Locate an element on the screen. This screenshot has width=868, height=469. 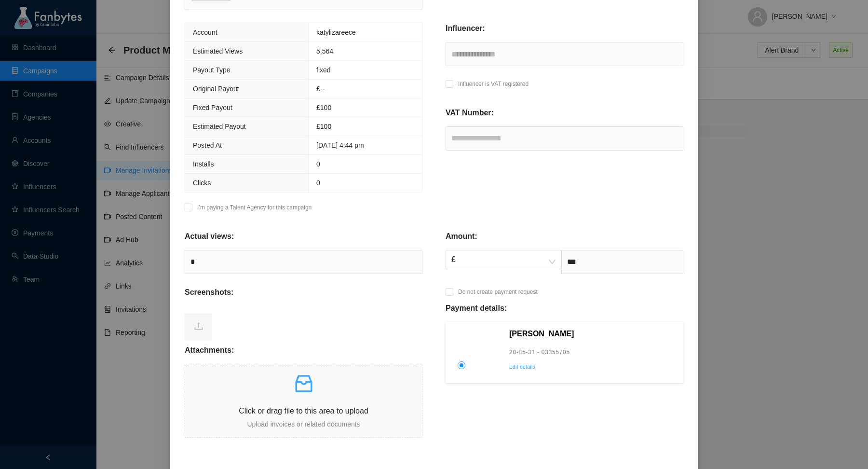
span: Account is located at coordinates (205, 32).